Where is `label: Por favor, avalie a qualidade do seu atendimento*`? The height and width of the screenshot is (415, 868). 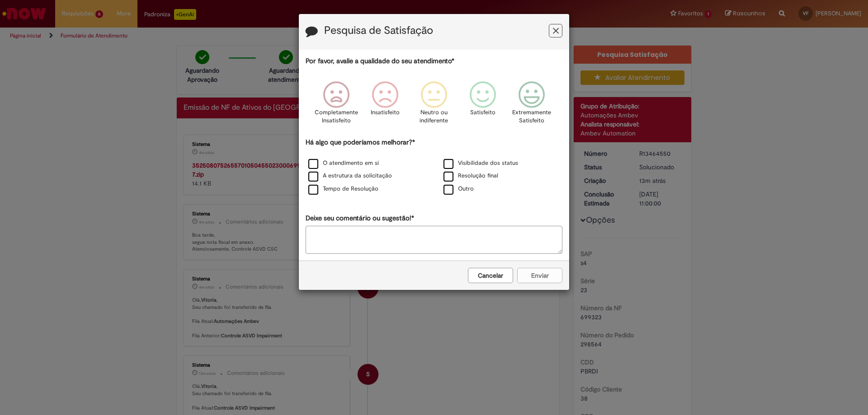 label: Por favor, avalie a qualidade do seu atendimento* is located at coordinates (380, 61).